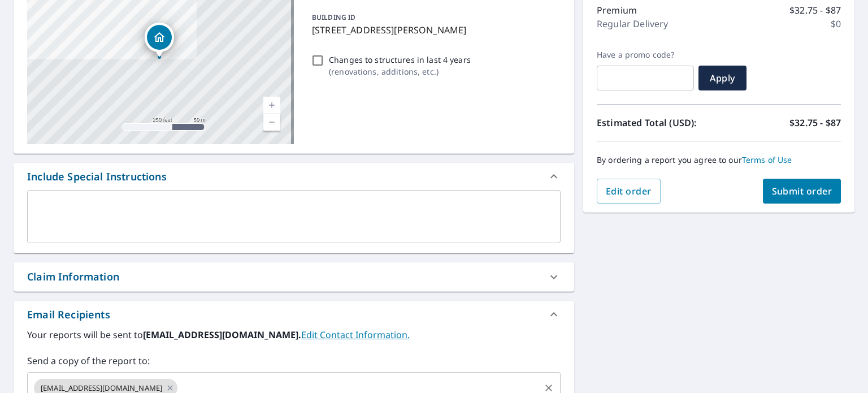 This screenshot has height=393, width=868. Describe the element at coordinates (160, 40) in the screenshot. I see `div: Dropped pin, building 1, Residential property, 1712 Newberry St Saginaw, MI 48602` at that location.